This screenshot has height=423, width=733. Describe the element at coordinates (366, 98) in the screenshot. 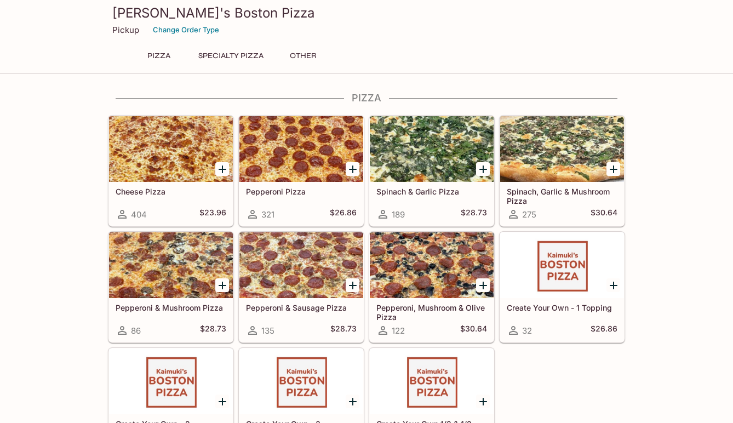

I see `h4: Pizza` at that location.